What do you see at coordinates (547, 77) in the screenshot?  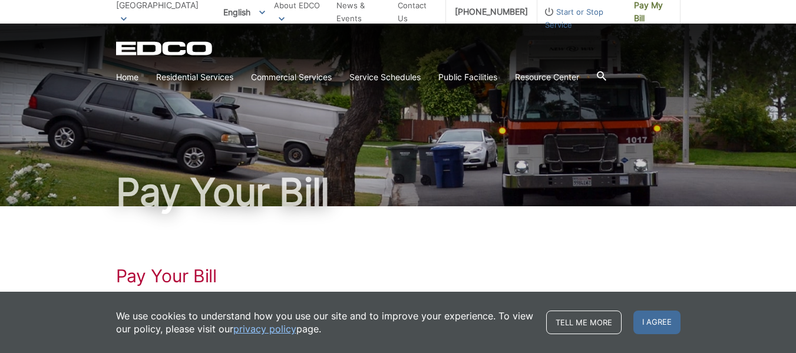 I see `a: Resource Center` at bounding box center [547, 77].